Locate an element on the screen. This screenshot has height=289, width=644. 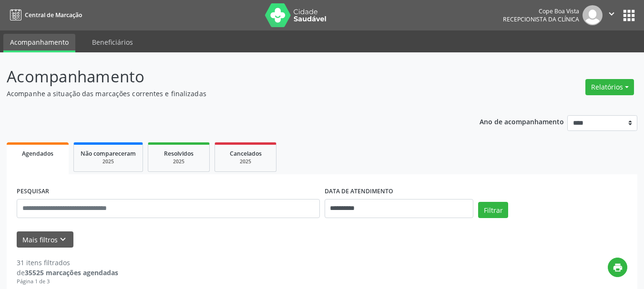
span: Resolvidos is located at coordinates (179, 153).